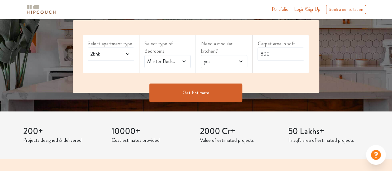  Describe the element at coordinates (240, 131) in the screenshot. I see `h3: 2000 Cr+` at that location.